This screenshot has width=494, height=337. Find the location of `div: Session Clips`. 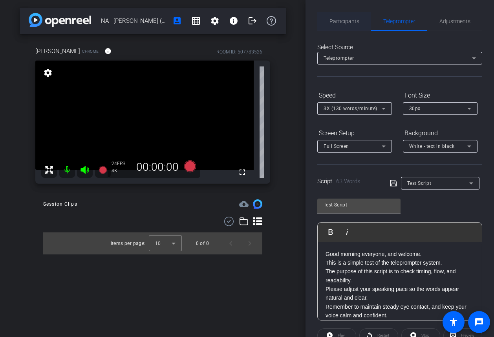

div: Session Clips is located at coordinates (60, 204).